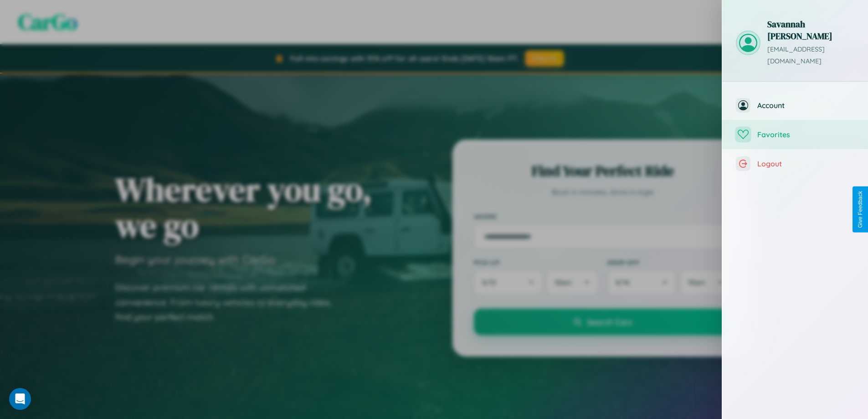  I want to click on div: Open Intercom Messenger, so click(20, 399).